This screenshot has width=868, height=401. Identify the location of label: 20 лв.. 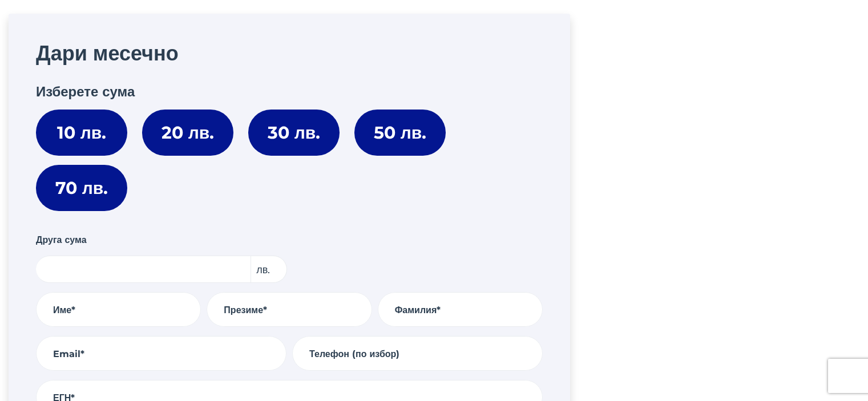
(188, 132).